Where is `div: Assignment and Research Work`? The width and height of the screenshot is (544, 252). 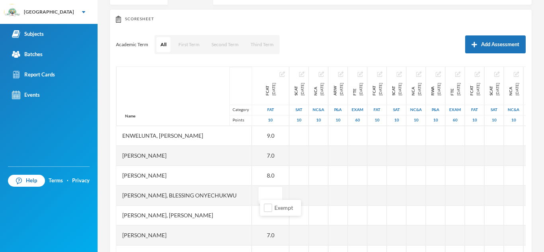
div: Assignment and Research Work is located at coordinates (338, 89).